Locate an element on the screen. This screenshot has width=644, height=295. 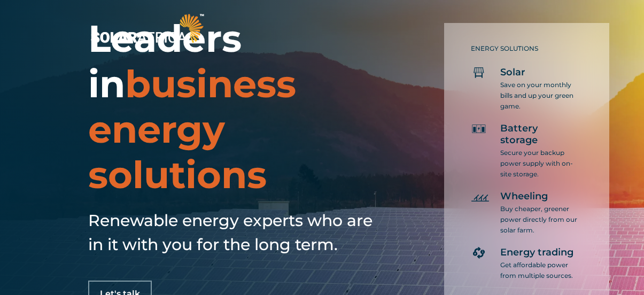
span: Solar is located at coordinates (513, 73).